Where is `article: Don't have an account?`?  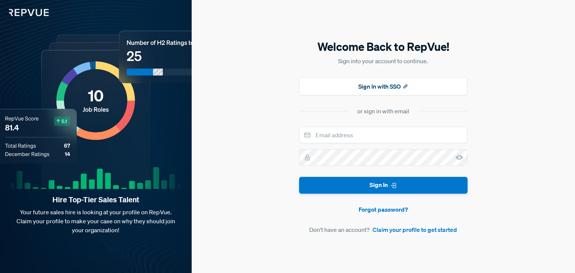
article: Don't have an account? is located at coordinates (383, 230).